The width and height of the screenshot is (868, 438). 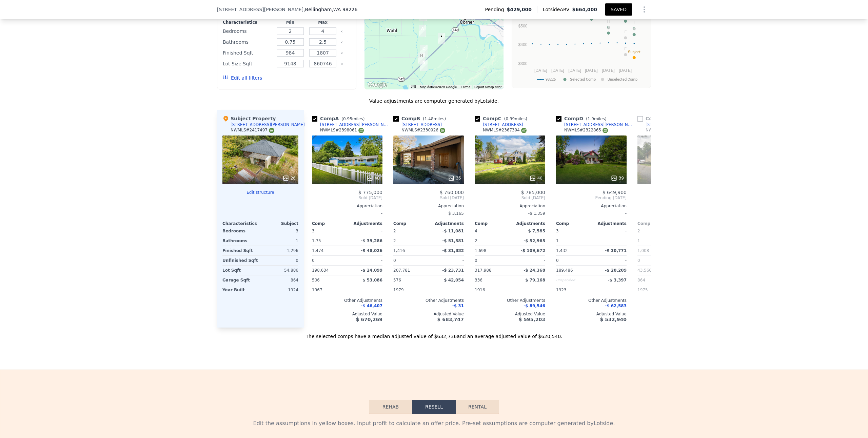 What do you see at coordinates (339, 119) in the screenshot?
I see `div: Comp A` at bounding box center [339, 119].